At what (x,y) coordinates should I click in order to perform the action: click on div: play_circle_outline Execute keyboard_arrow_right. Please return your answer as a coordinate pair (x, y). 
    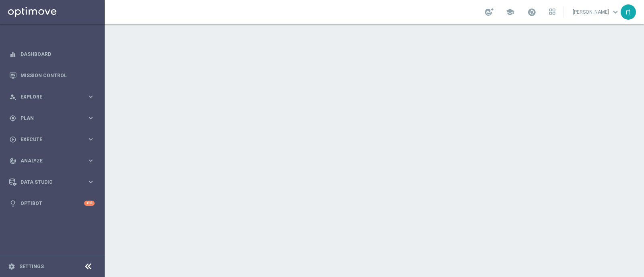
    Looking at the image, I should click on (52, 139).